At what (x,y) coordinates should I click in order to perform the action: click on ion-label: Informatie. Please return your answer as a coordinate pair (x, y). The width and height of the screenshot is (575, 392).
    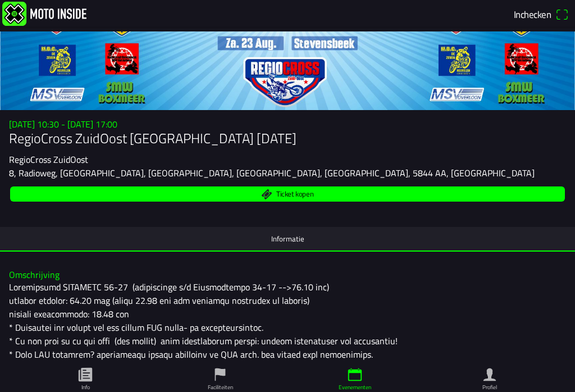
    Looking at the image, I should click on (288, 238).